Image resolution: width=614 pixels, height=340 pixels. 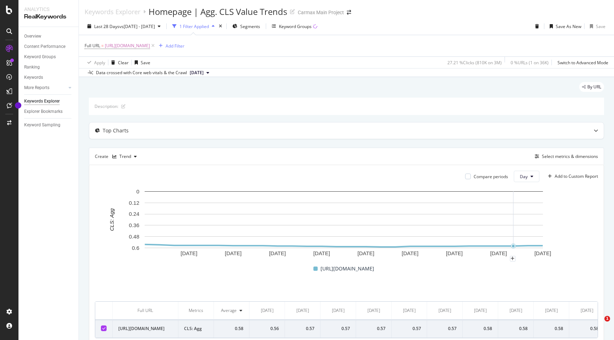 I want to click on text: CLS: Agg, so click(x=111, y=220).